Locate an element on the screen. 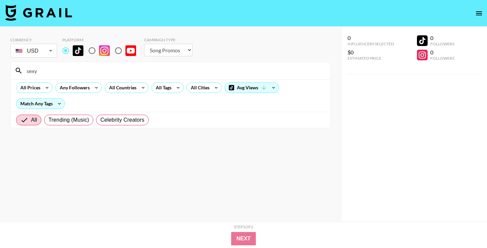  img: YouTube is located at coordinates (131, 51).